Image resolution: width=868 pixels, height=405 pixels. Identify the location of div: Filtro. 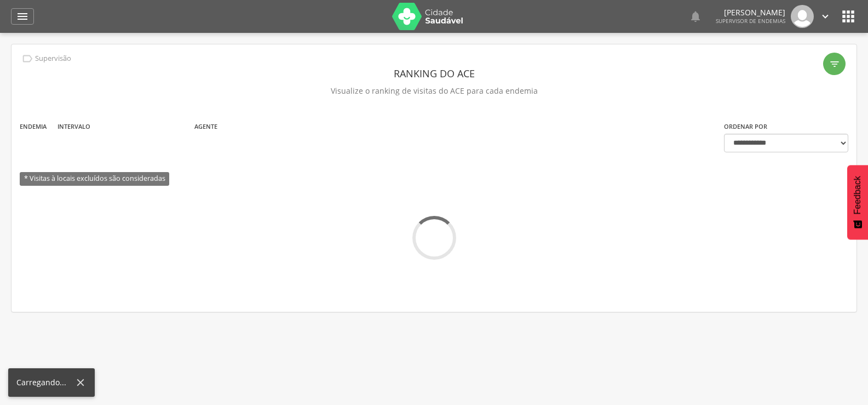
(834, 64).